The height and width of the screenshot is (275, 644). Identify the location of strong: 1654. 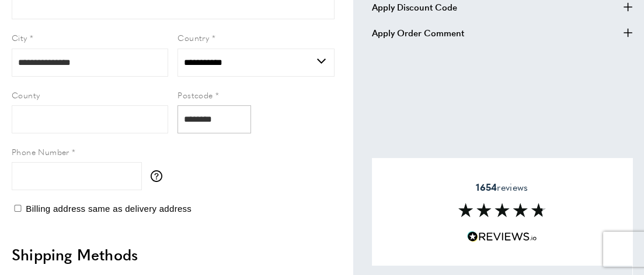
(486, 186).